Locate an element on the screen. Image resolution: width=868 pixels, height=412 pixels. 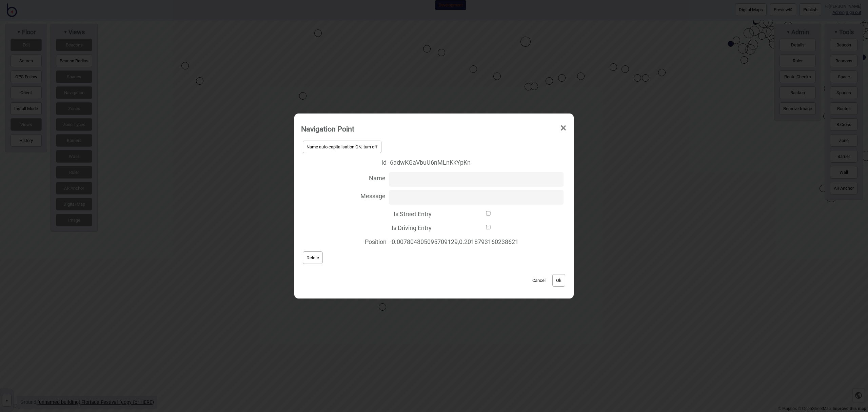
span: Delete is located at coordinates (313, 257).